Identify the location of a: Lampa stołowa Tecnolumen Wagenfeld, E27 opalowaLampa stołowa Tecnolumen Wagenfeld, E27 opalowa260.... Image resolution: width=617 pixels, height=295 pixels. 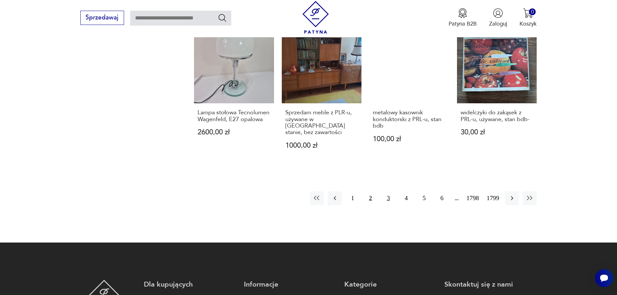
(234, 94).